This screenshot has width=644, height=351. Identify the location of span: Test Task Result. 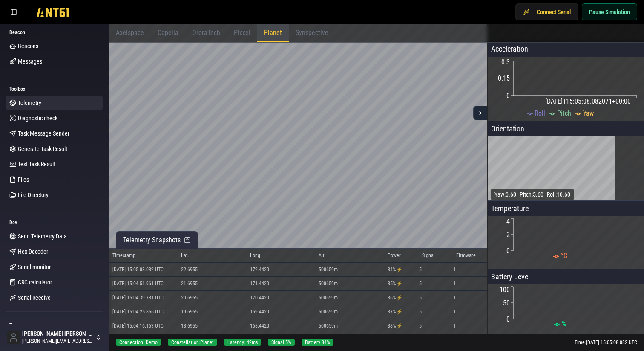
(37, 164).